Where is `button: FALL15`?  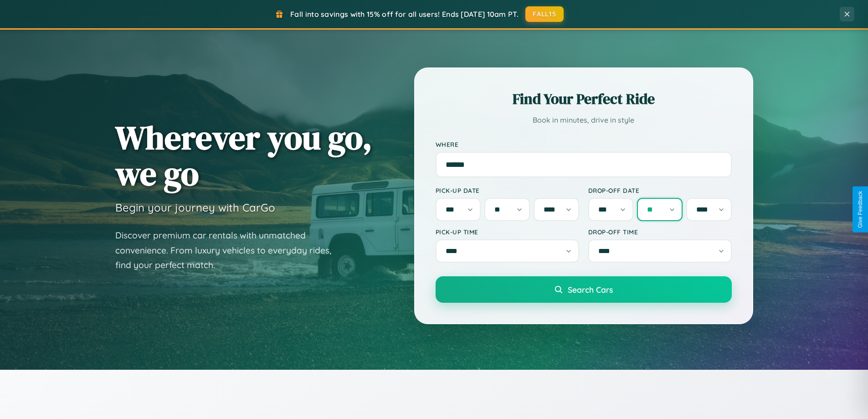 button: FALL15 is located at coordinates (545, 14).